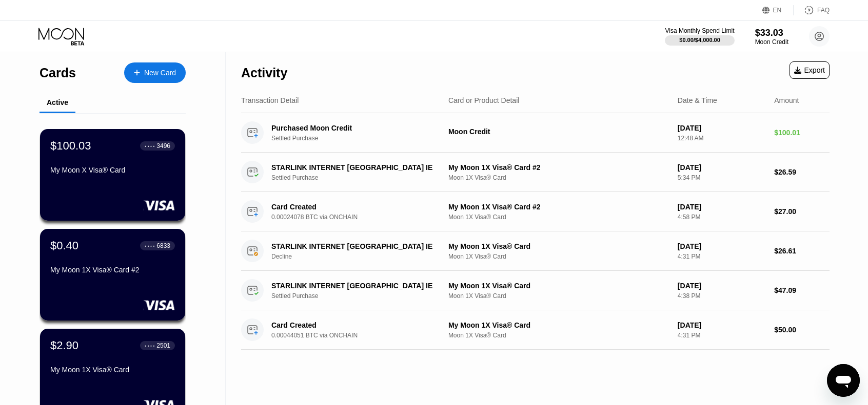 The height and width of the screenshot is (405, 868). What do you see at coordinates (722, 217) in the screenshot?
I see `div: 4:58 PM` at bounding box center [722, 217].